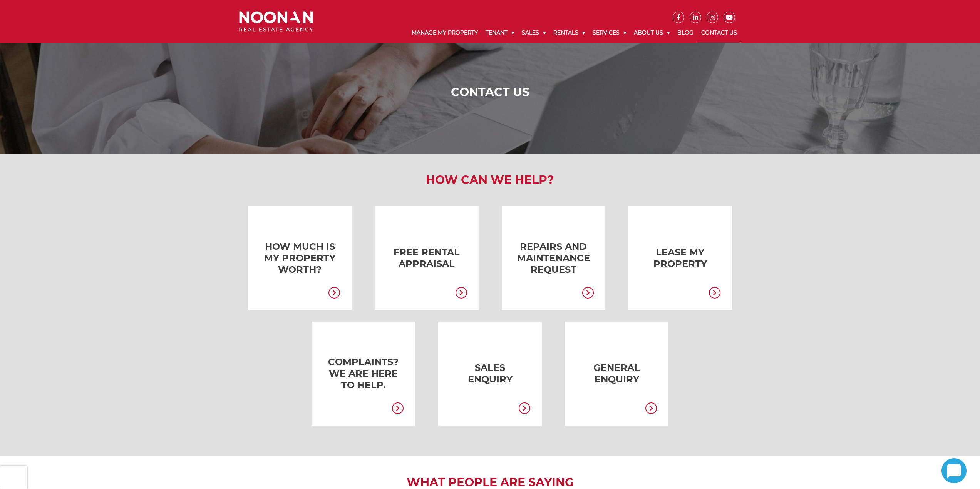  What do you see at coordinates (534, 33) in the screenshot?
I see `a: Sales` at bounding box center [534, 33].